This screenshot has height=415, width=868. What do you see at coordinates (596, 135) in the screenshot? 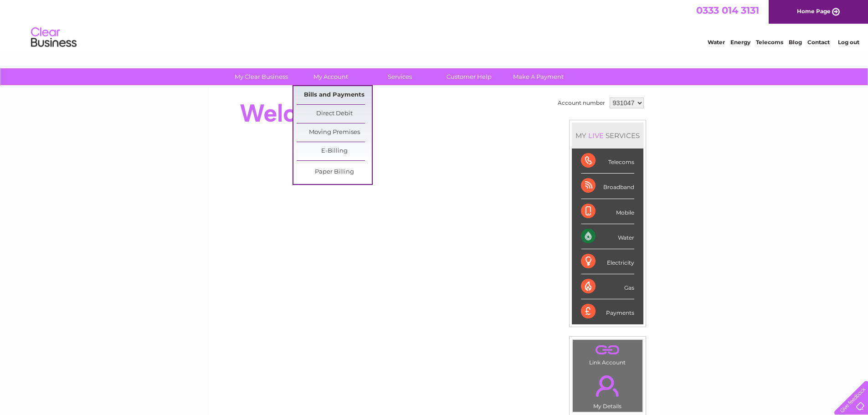
I see `div: LIVE` at bounding box center [596, 135].